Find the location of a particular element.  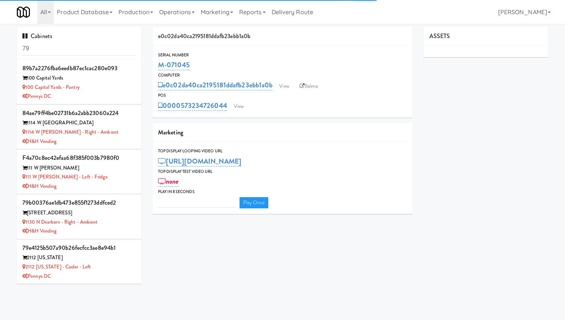

div: 79b00376ae1db473e855f1273ddfced2 is located at coordinates (79, 203).